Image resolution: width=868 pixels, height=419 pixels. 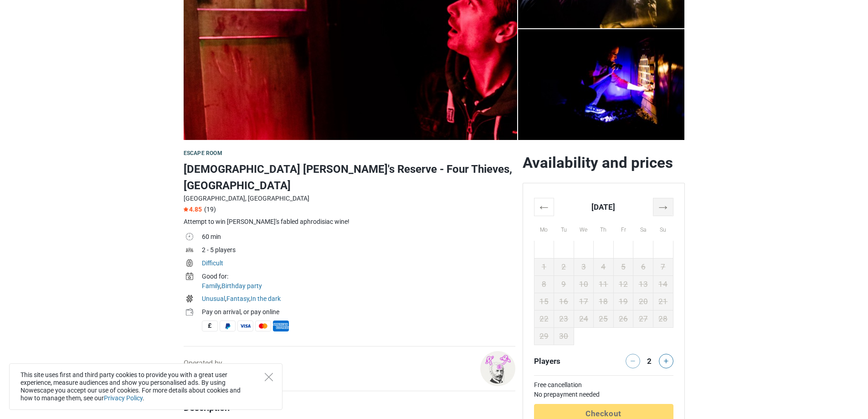 I want to click on a: Difficult, so click(x=212, y=263).